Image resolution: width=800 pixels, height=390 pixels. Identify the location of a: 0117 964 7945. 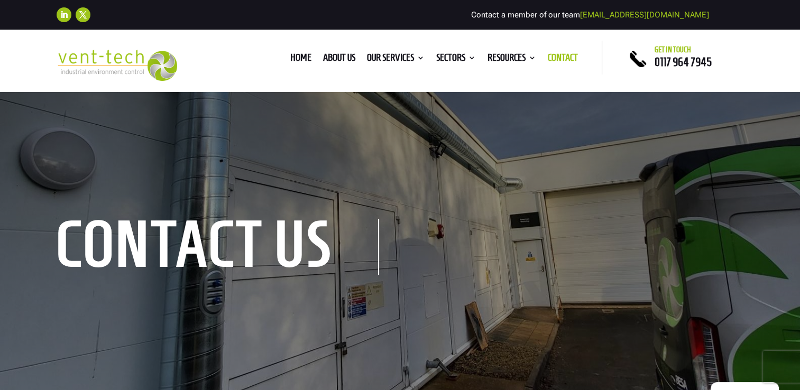
(683, 62).